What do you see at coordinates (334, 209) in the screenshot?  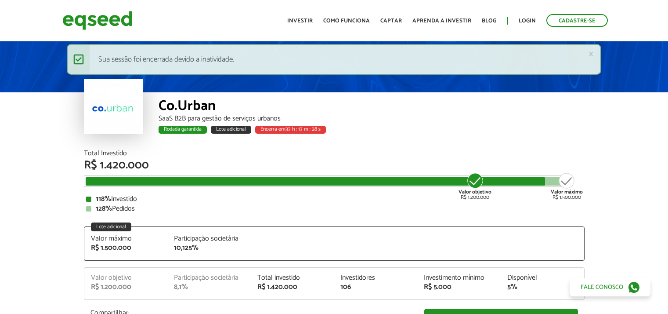 I see `div: Pedidos` at bounding box center [334, 209].